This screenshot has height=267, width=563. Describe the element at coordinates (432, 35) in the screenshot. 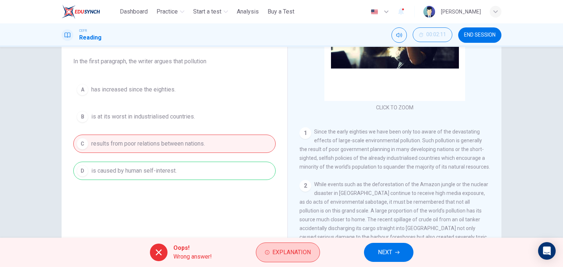

I see `button: 00:02:11` at that location.